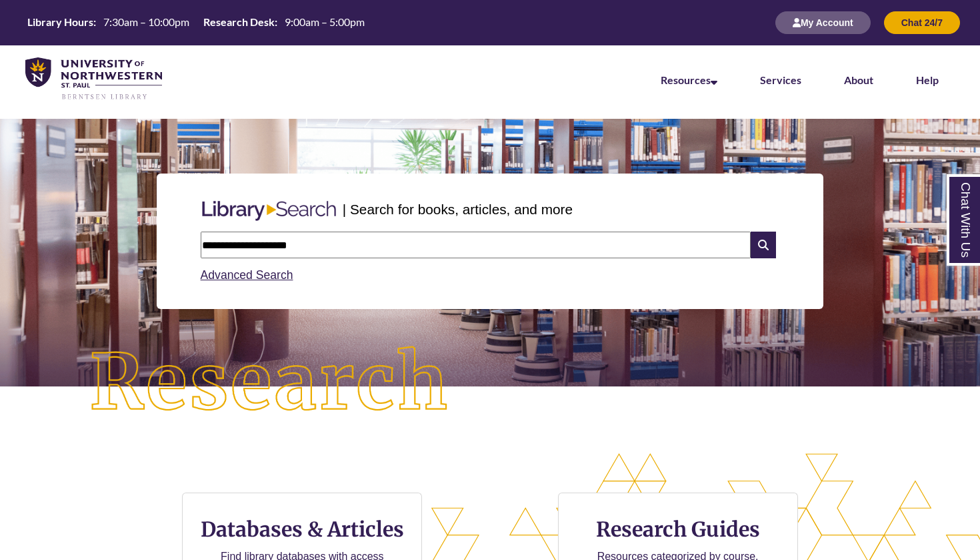  I want to click on a: Hours Today, so click(196, 23).